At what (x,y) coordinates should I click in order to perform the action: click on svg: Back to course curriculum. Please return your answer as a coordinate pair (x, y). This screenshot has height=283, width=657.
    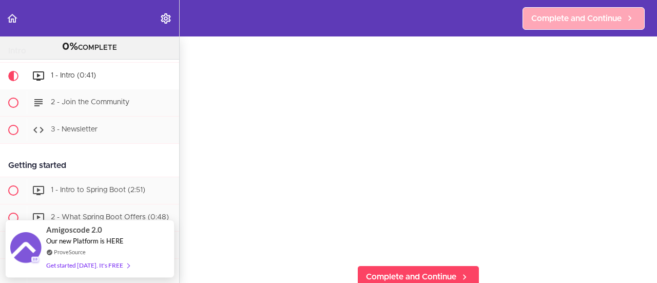
    Looking at the image, I should click on (12, 18).